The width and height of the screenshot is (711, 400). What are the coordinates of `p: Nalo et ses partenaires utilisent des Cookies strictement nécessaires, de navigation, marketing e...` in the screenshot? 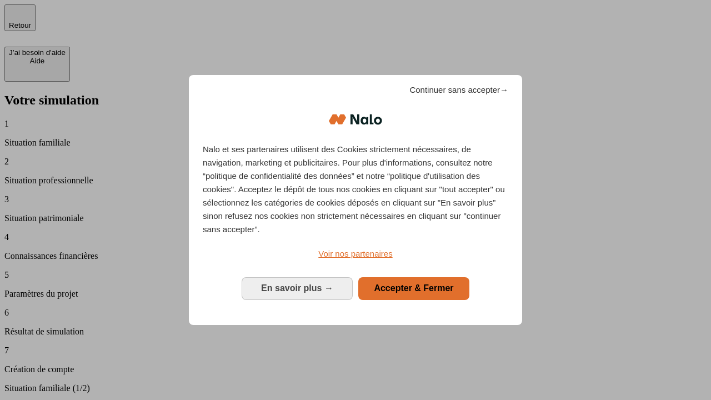 It's located at (356, 189).